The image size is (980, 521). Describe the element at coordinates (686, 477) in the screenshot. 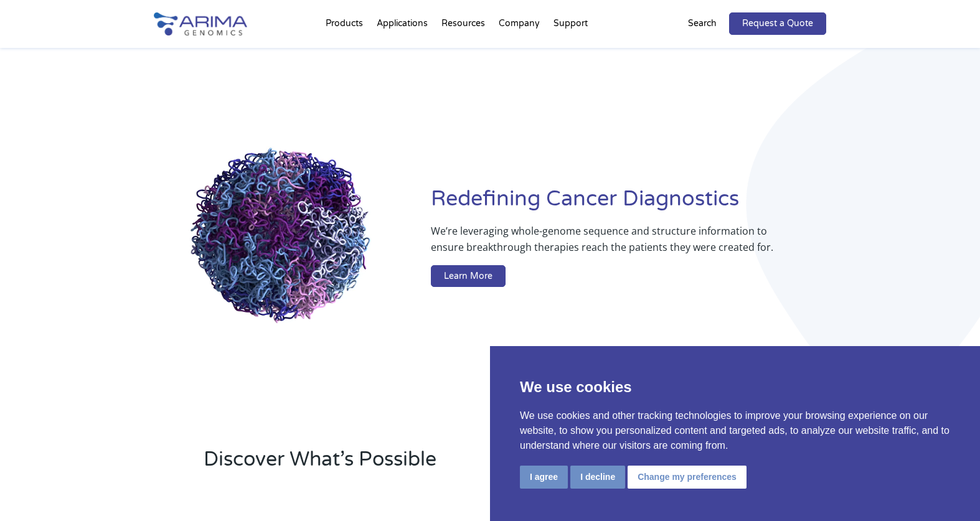

I see `button: Change my preferences` at that location.